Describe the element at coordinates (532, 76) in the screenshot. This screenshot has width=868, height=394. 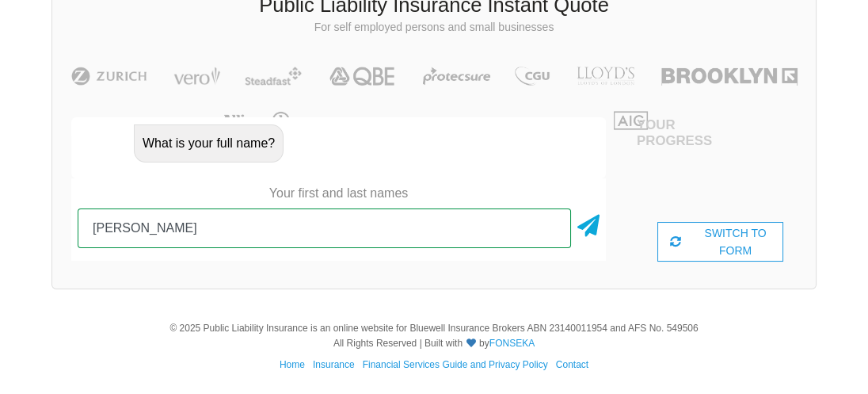
I see `img: CGU | Public Liability Insurance` at that location.